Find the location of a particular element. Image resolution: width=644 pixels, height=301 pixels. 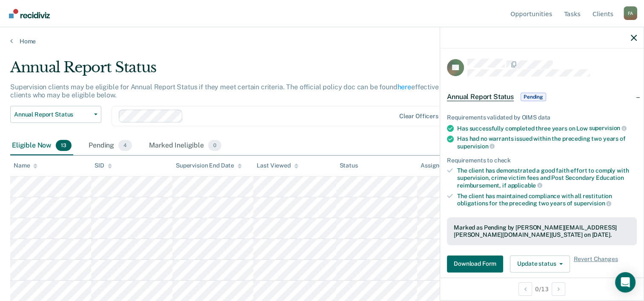

div: Pending is located at coordinates (110, 146).